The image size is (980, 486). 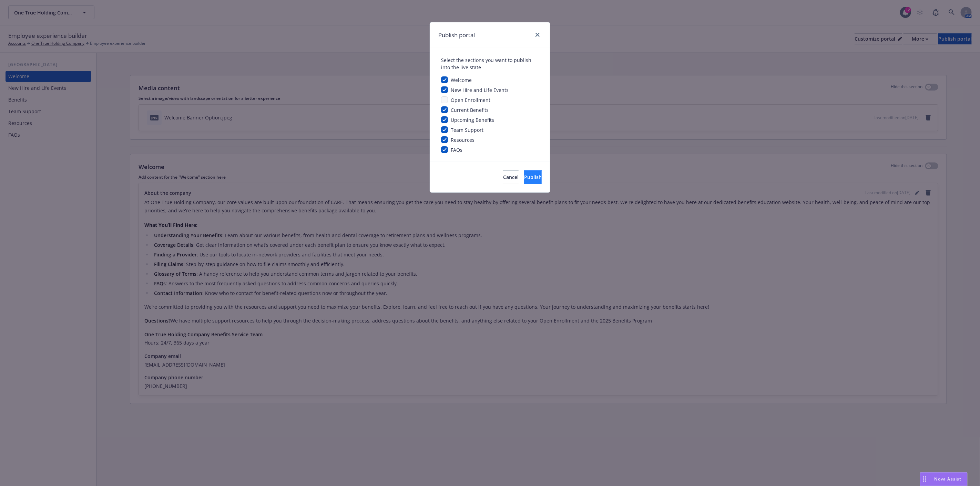 I want to click on h1: Publish portal, so click(x=457, y=35).